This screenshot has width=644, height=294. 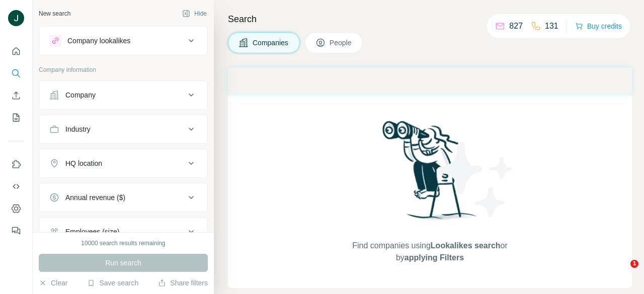 I want to click on button: Industry, so click(x=123, y=129).